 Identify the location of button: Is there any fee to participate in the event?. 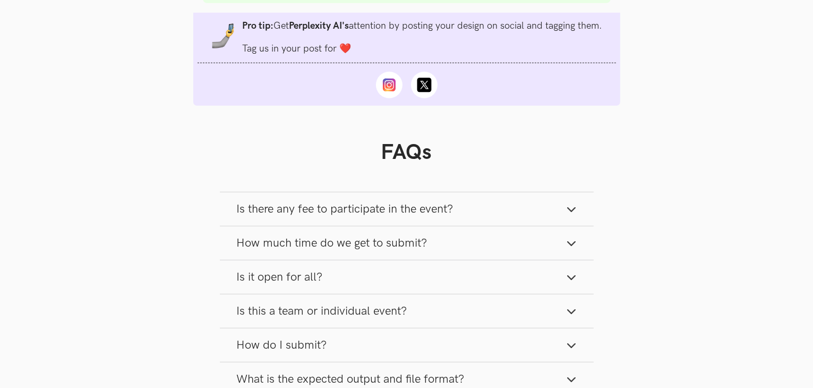
(407, 209).